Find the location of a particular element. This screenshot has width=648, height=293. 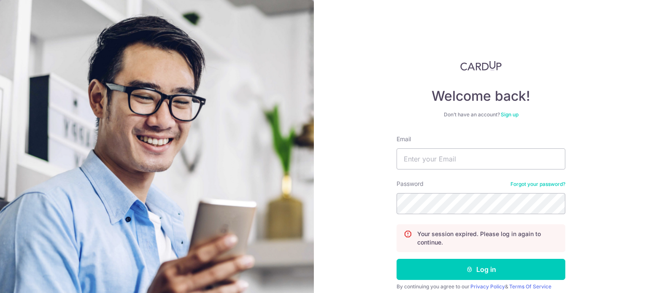

label: Password is located at coordinates (410, 184).